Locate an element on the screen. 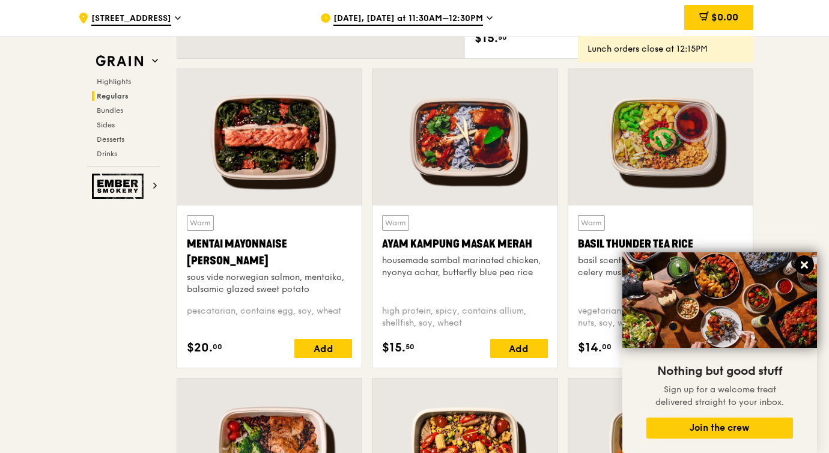 The width and height of the screenshot is (829, 453). span: Nothing but good stuff is located at coordinates (720, 371).